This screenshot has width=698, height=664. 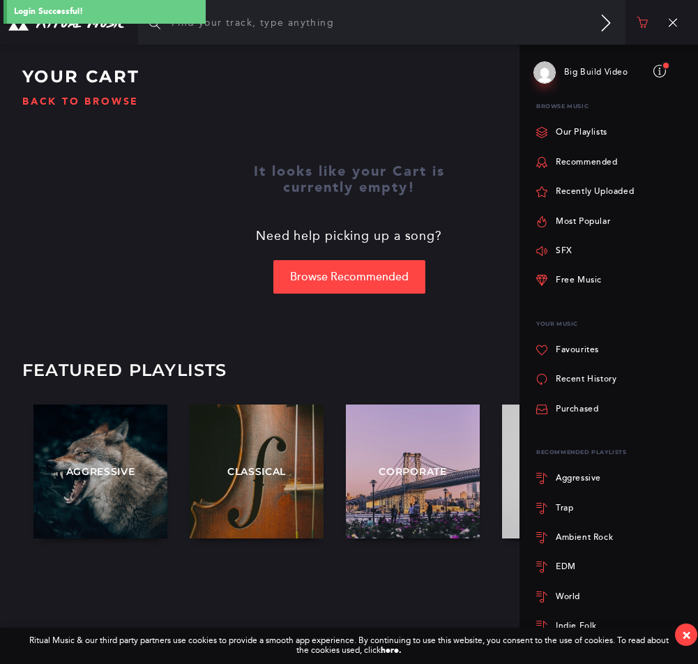 What do you see at coordinates (349, 277) in the screenshot?
I see `a: Browse Recommended` at bounding box center [349, 277].